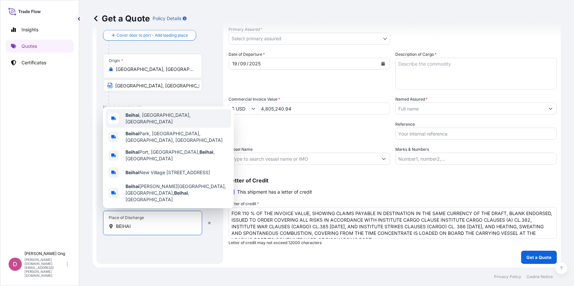 This screenshot has width=574, height=286. I want to click on p: Quotes, so click(29, 46).